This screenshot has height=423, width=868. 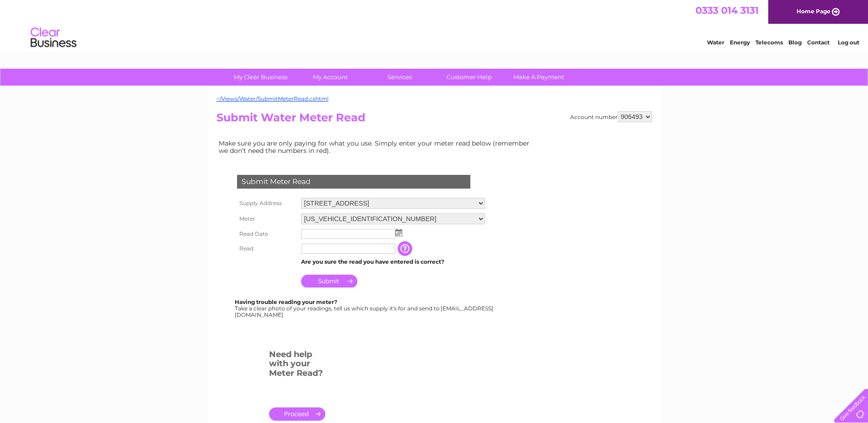 What do you see at coordinates (611, 117) in the screenshot?
I see `div: Account number` at bounding box center [611, 117].